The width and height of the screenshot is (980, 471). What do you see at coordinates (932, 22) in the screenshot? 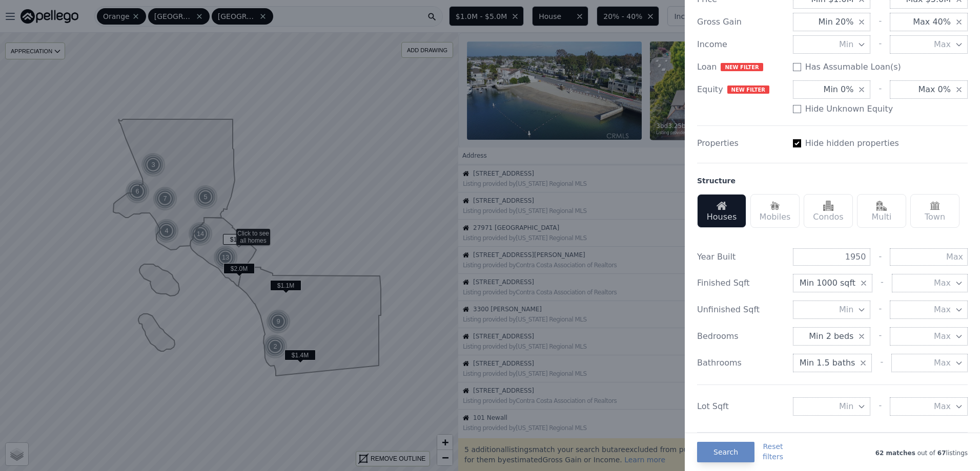
I see `span: Max 40%` at bounding box center [932, 22].